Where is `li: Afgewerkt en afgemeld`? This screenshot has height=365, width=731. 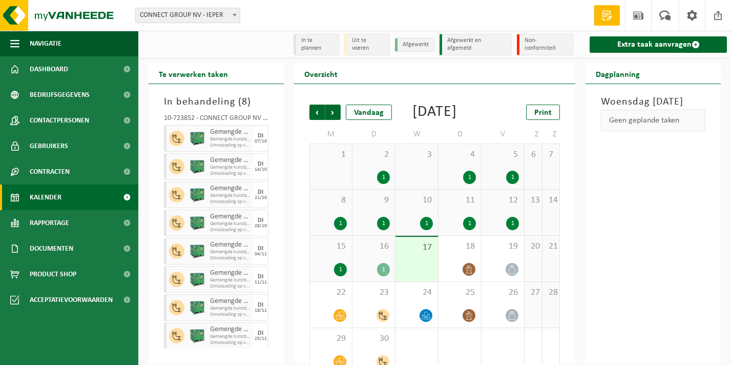 li: Afgewerkt en afgemeld is located at coordinates (476, 45).